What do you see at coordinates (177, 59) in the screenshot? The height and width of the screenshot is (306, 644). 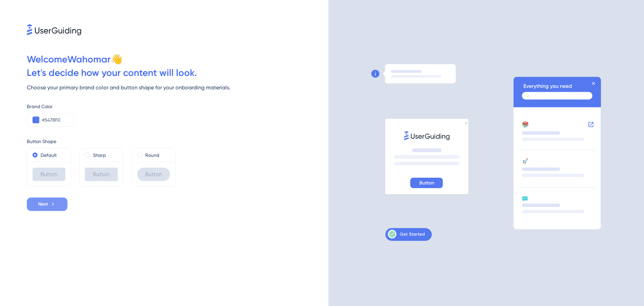 I see `div: Welcome Wahomar 👋` at bounding box center [177, 59].